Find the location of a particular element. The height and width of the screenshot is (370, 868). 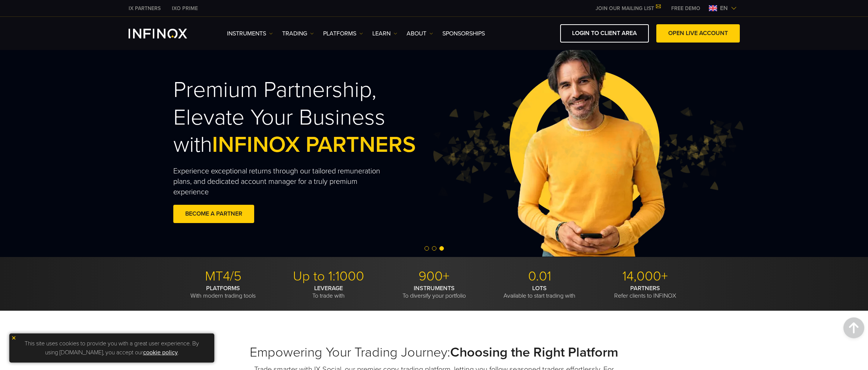

span: Go to slide 2 is located at coordinates (434, 248).